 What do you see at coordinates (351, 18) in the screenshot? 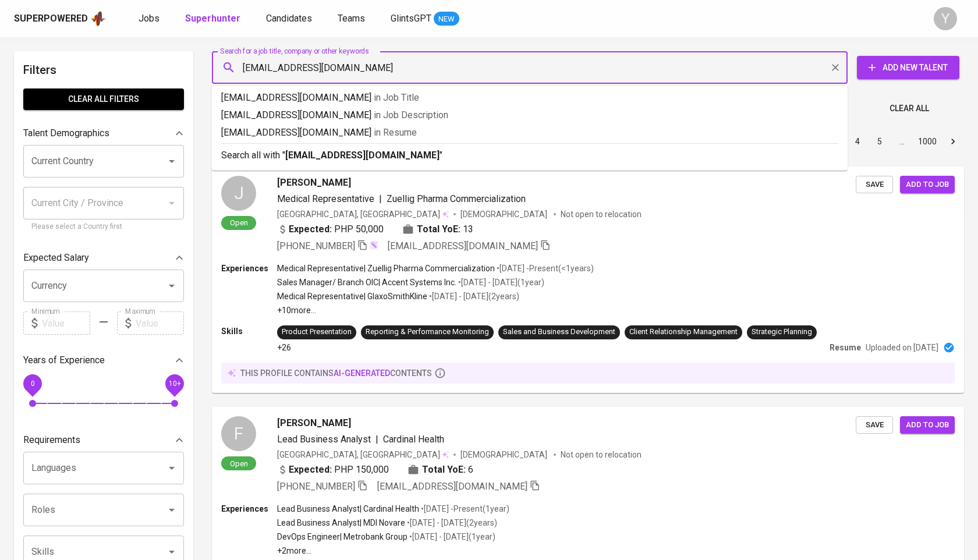
I see `span: Teams` at bounding box center [351, 18].